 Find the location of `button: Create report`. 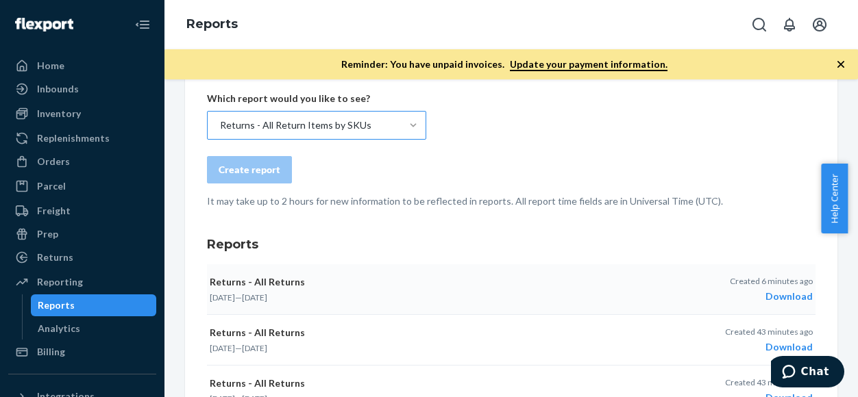

button: Create report is located at coordinates (249, 170).